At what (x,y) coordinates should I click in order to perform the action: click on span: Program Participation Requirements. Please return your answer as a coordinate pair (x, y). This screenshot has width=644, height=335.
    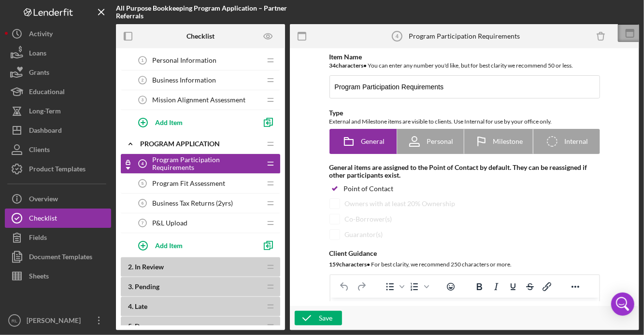
    Looking at the image, I should click on (206, 164).